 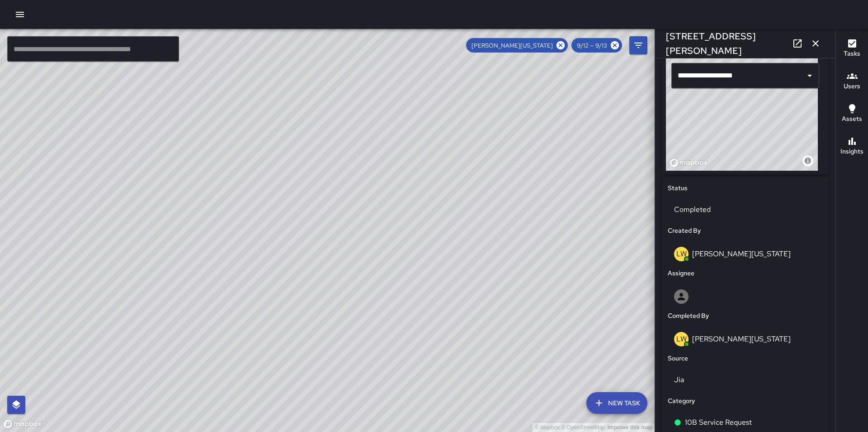 I want to click on h6: Source, so click(x=678, y=358).